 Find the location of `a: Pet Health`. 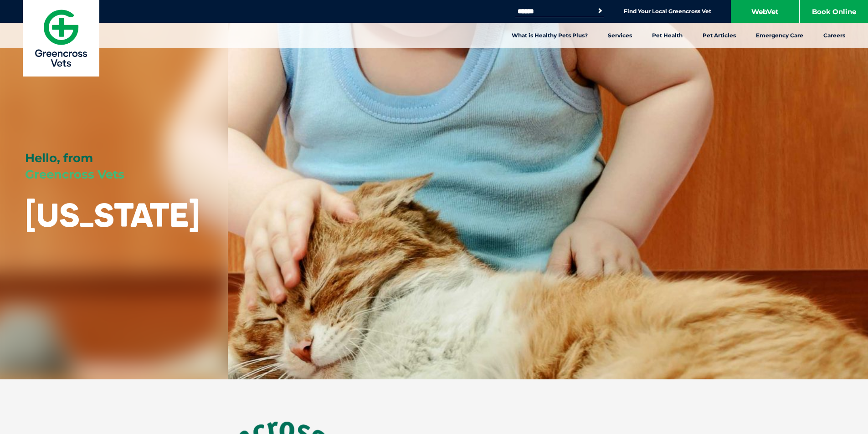

a: Pet Health is located at coordinates (667, 36).